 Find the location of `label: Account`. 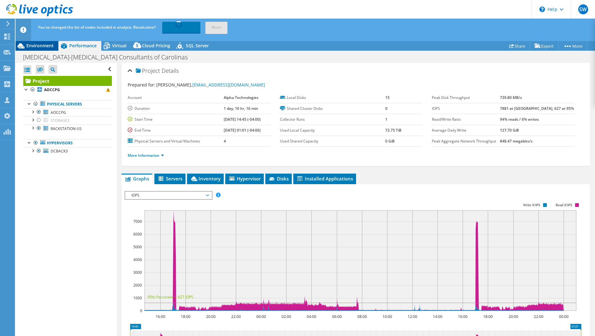

label: Account is located at coordinates (176, 98).